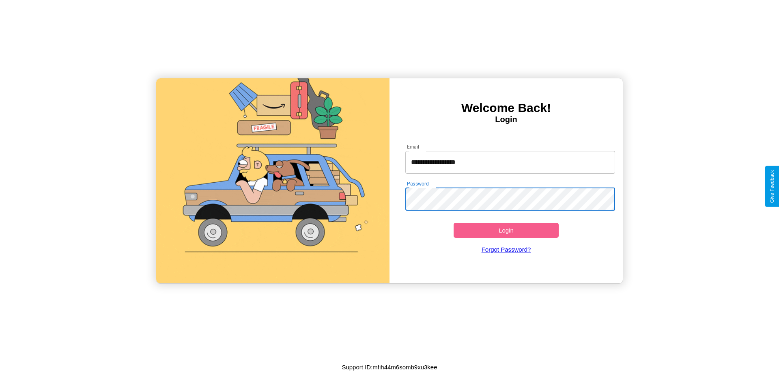 Image resolution: width=779 pixels, height=373 pixels. What do you see at coordinates (506, 249) in the screenshot?
I see `a: Forgot Password?` at bounding box center [506, 249].